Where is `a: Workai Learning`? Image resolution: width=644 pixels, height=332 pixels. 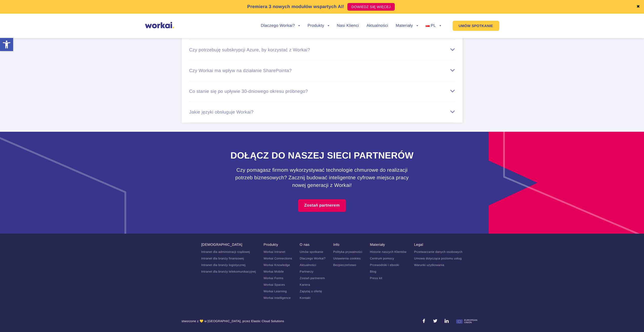
a: Workai Learning is located at coordinates (275, 291).